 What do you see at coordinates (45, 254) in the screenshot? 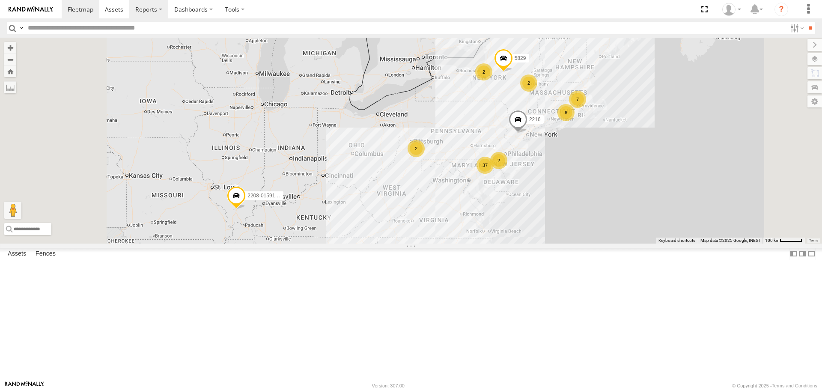
I see `label: Fences` at bounding box center [45, 254].